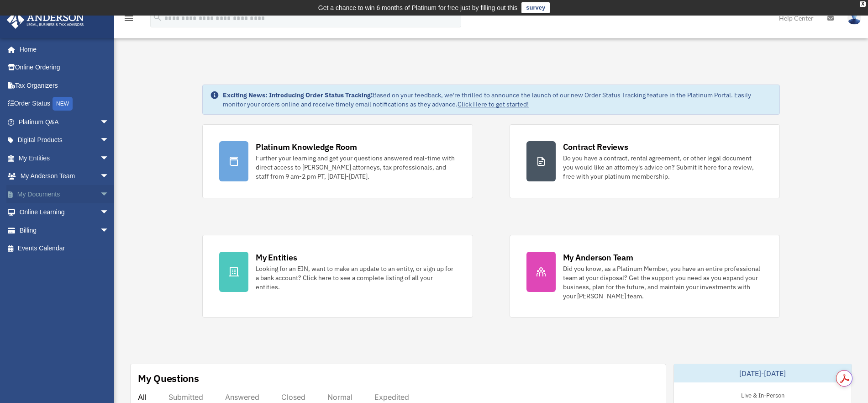 This screenshot has height=403, width=868. I want to click on a: Click Here to get started!, so click(493, 104).